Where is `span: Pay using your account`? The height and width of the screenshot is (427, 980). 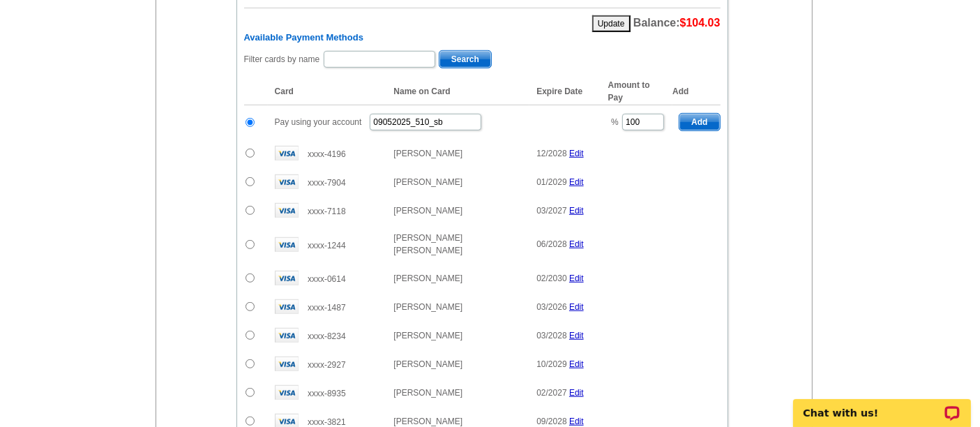
span: Pay using your account is located at coordinates (318, 122).